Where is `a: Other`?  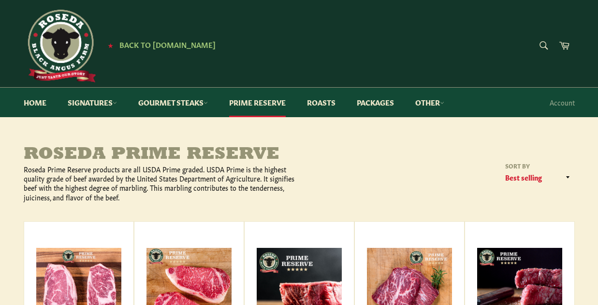 a: Other is located at coordinates (430, 102).